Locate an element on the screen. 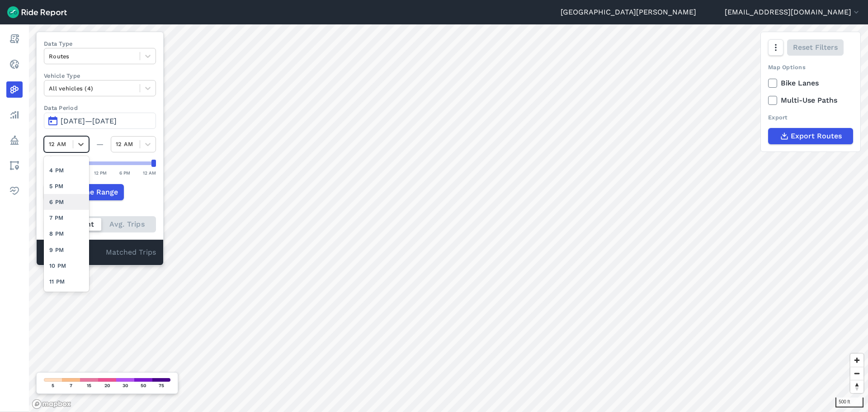 The height and width of the screenshot is (412, 868). a: Policy is located at coordinates (14, 140).